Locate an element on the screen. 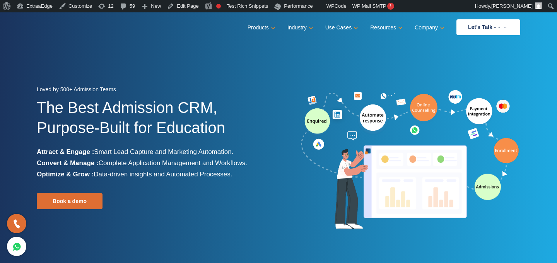 Image resolution: width=557 pixels, height=263 pixels. a: Let’s Talk is located at coordinates (488, 27).